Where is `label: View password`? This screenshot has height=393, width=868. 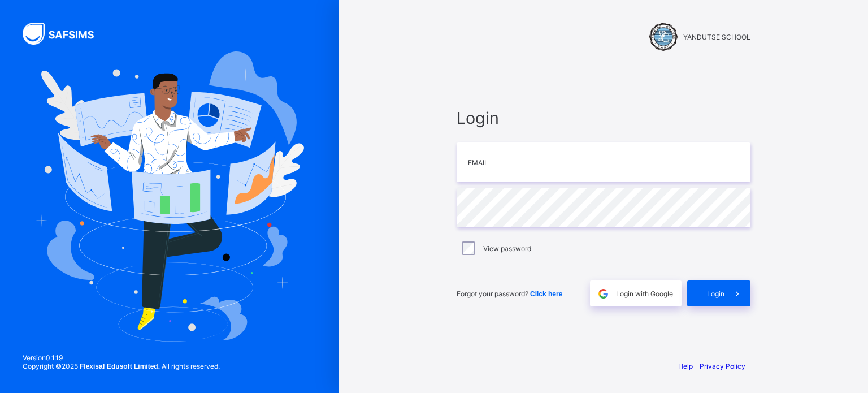
label: View password is located at coordinates (507, 248).